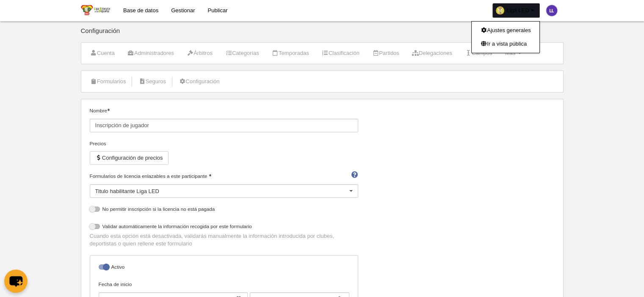 This screenshot has width=644, height=297. What do you see at coordinates (127, 191) in the screenshot?
I see `span: Titulo habilitante Liga LED` at bounding box center [127, 191].